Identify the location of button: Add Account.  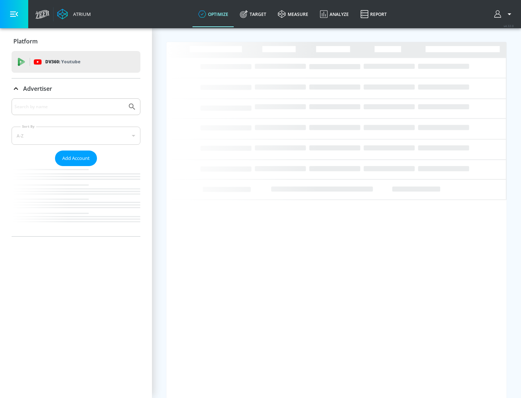
(76, 158).